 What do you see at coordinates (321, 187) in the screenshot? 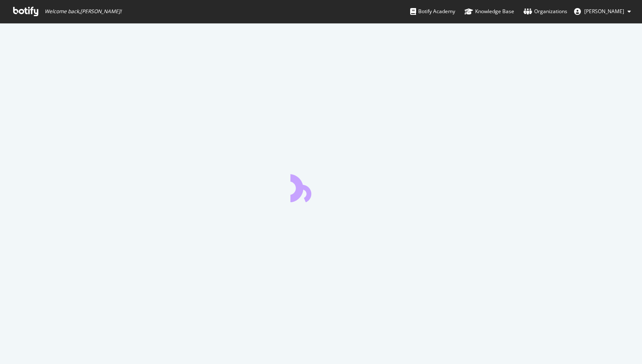
I see `div: animation` at bounding box center [321, 187].